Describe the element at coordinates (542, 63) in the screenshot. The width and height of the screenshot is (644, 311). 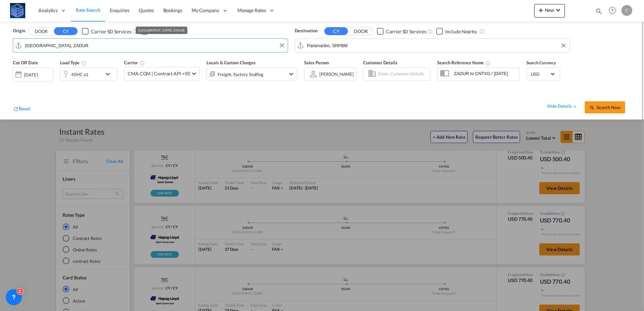
I see `span: Search Currency` at that location.